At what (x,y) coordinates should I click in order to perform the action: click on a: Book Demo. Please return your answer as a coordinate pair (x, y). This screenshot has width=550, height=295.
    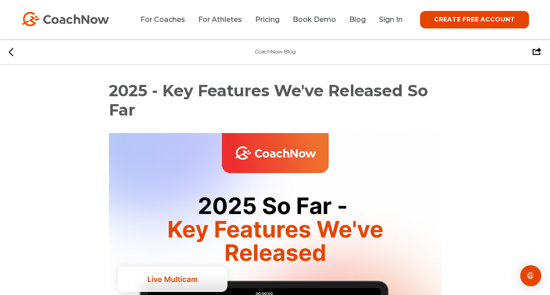
    Looking at the image, I should click on (314, 19).